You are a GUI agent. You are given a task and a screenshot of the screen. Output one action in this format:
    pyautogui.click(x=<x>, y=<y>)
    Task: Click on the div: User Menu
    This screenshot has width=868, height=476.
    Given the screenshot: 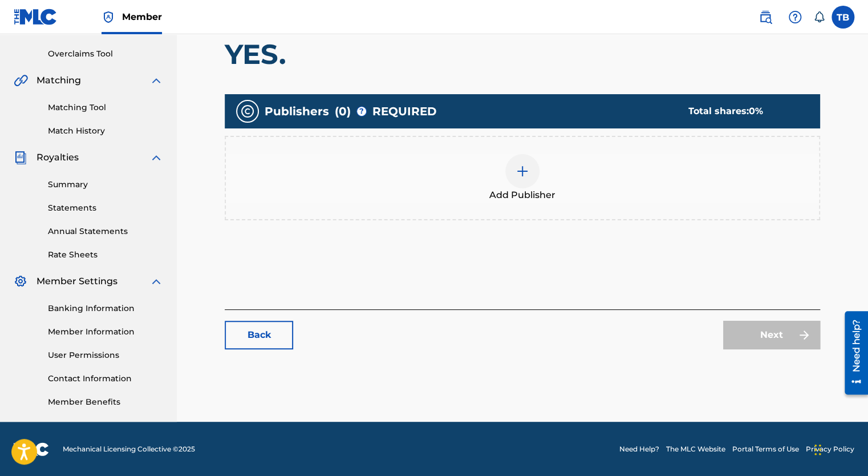 What is the action you would take?
    pyautogui.click(x=843, y=17)
    